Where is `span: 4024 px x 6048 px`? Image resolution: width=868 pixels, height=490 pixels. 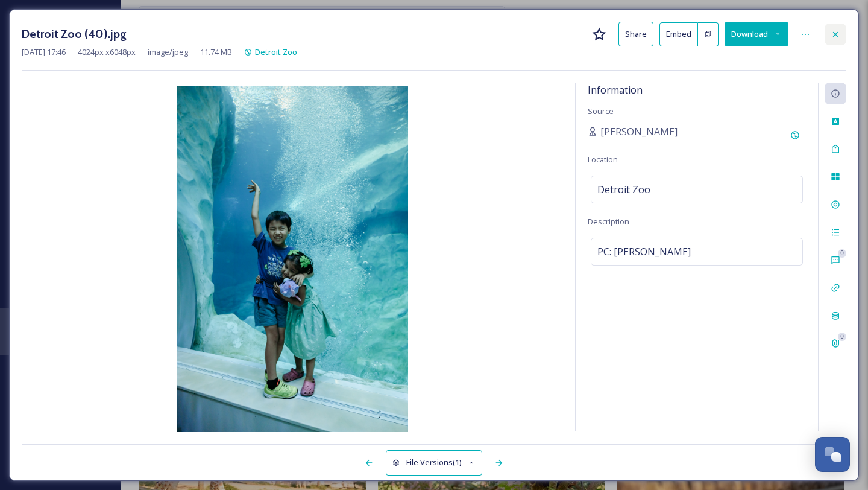 span: 4024 px x 6048 px is located at coordinates (107, 52).